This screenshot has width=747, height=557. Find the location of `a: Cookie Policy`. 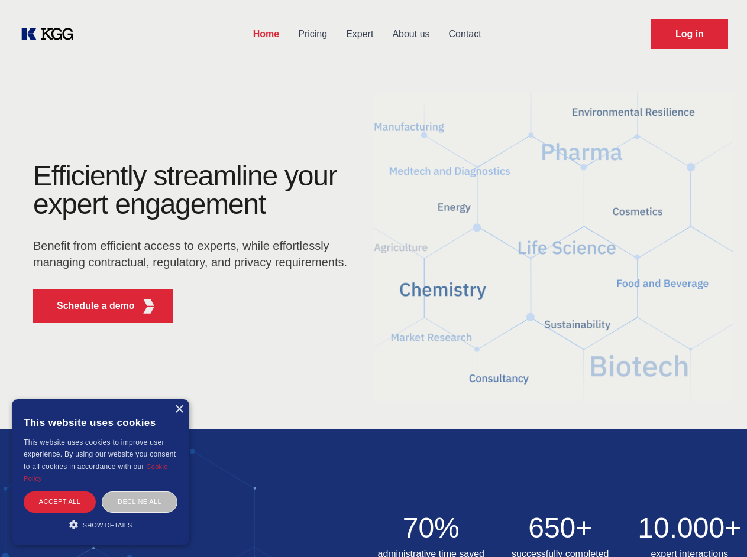

a: Cookie Policy is located at coordinates (96, 473).